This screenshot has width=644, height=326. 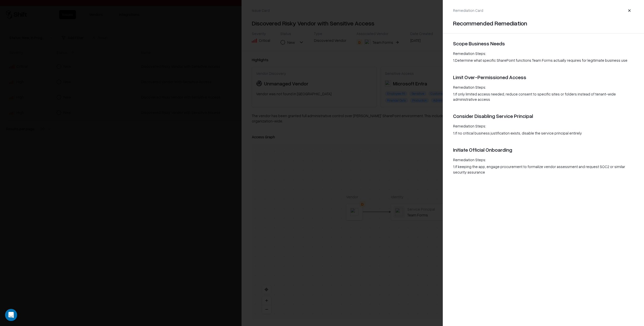 I want to click on div: 1 . Determine what specific SharePoint functions Team Forms actually requires for legitimate busi..., so click(x=544, y=60).